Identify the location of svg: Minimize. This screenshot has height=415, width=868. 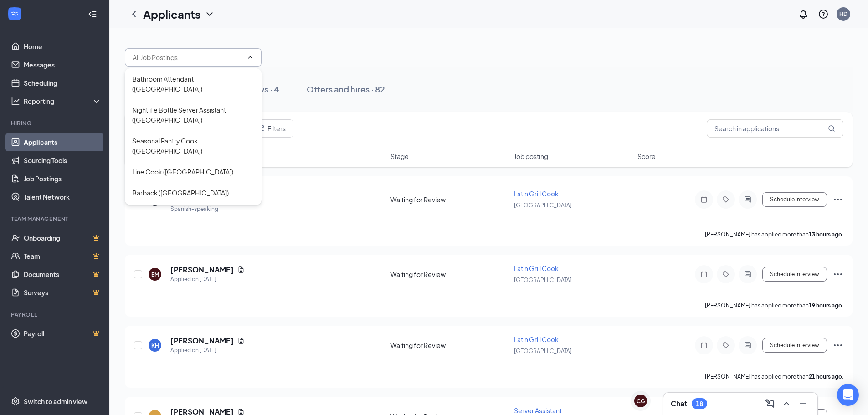
(803, 404).